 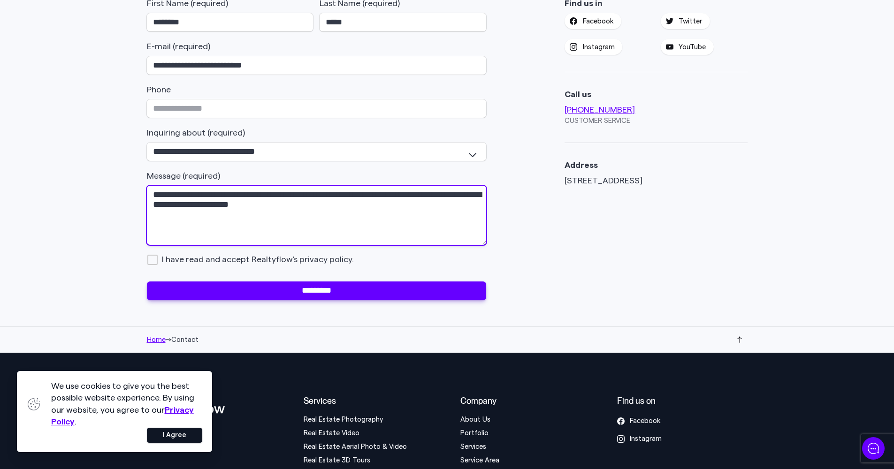 I want to click on span: Find us on, so click(x=637, y=401).